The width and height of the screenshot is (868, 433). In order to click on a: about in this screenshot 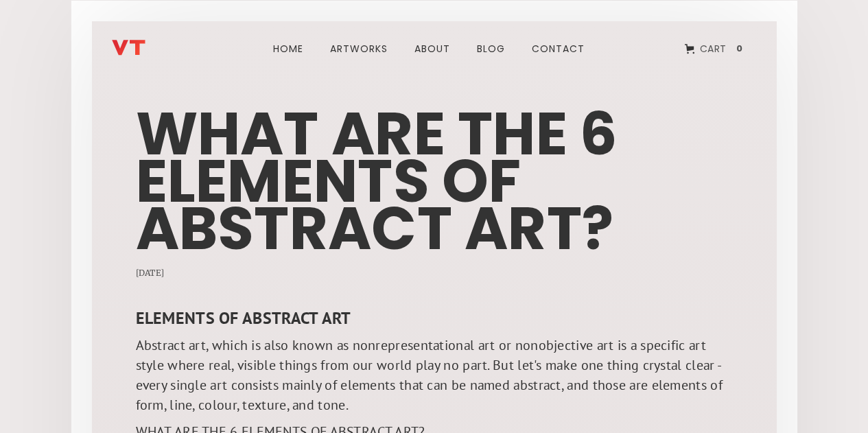, I will do `click(432, 49)`.